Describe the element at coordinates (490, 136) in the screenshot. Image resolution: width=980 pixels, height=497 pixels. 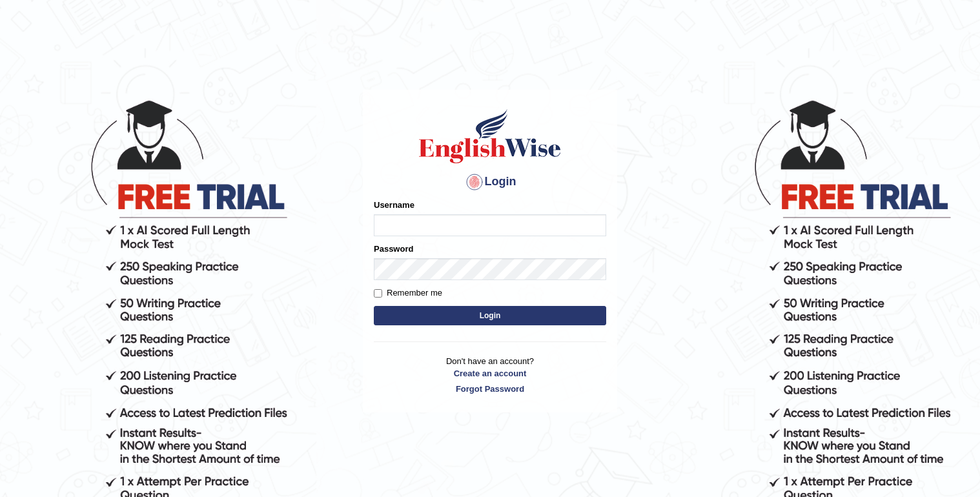
I see `img: Logo of English Wise sign in for intelligent practice with AI` at that location.